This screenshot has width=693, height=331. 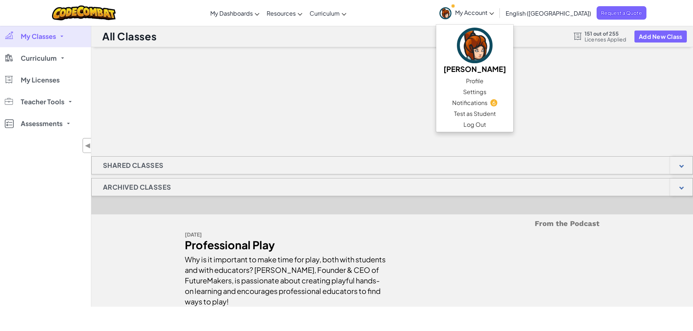 I want to click on img: CodeCombat logo, so click(x=84, y=13).